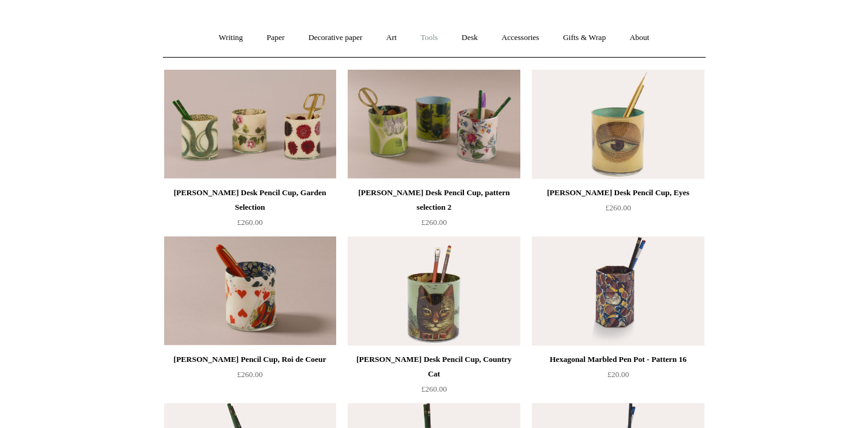 This screenshot has height=428, width=868. Describe the element at coordinates (618, 377) in the screenshot. I see `a: Hexagonal Marbled Pen Pot - Pattern 16 £20.00` at that location.